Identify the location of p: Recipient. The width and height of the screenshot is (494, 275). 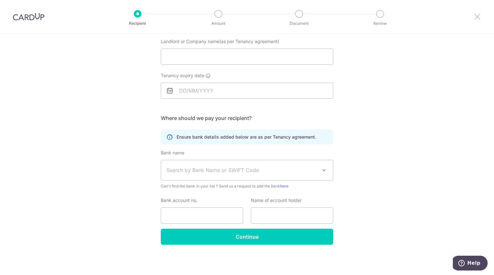
(138, 23).